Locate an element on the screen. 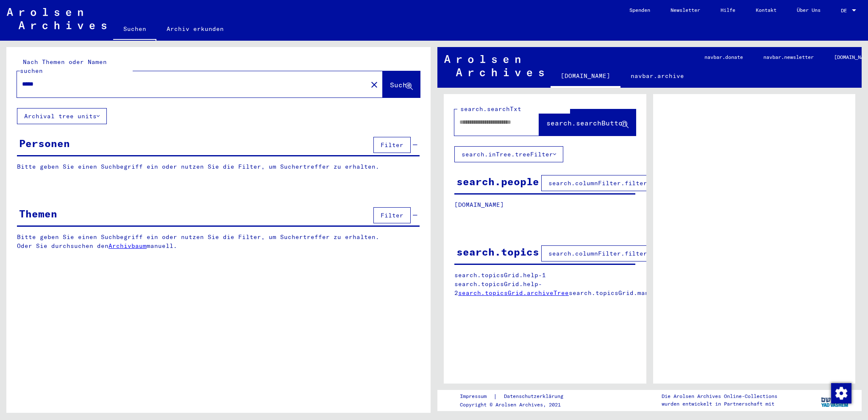 The height and width of the screenshot is (420, 868). button: search.searchButton is located at coordinates (587, 123).